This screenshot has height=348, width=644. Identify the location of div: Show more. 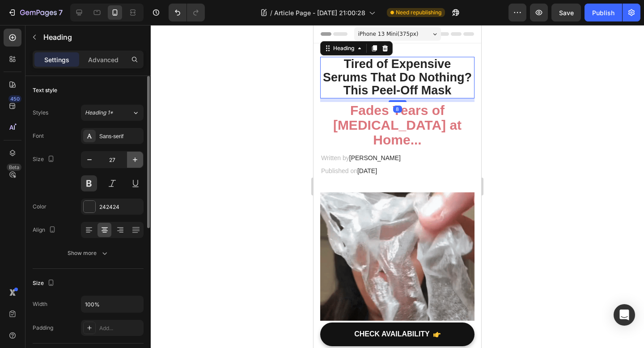
(88, 253).